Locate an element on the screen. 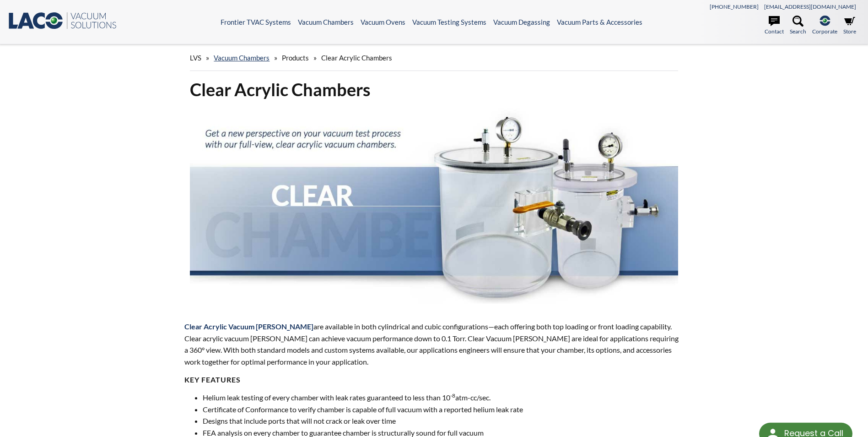 The width and height of the screenshot is (868, 437). img: Clear Chambers header is located at coordinates (434, 206).